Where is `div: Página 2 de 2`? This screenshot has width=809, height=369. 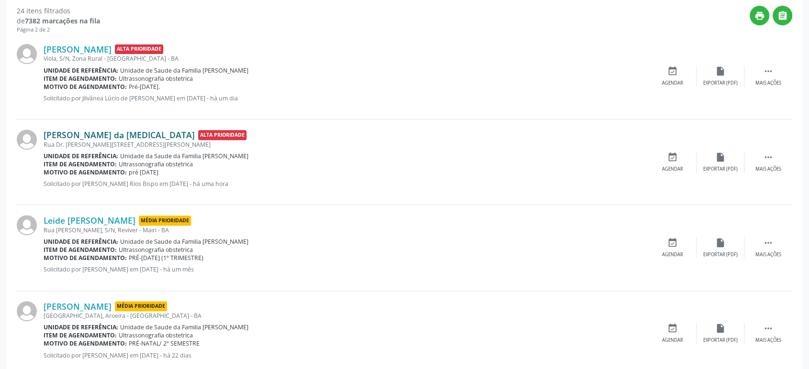 div: Página 2 de 2 is located at coordinates (58, 30).